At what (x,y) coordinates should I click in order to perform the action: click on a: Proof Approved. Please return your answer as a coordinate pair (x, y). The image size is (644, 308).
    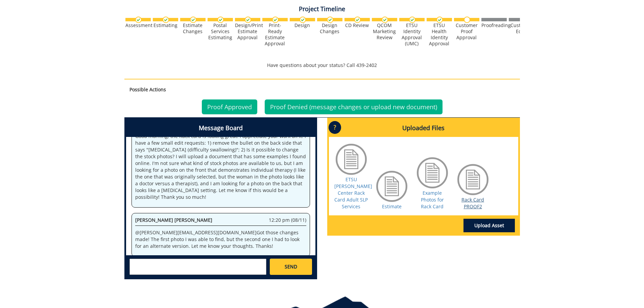
    Looking at the image, I should click on (229, 107).